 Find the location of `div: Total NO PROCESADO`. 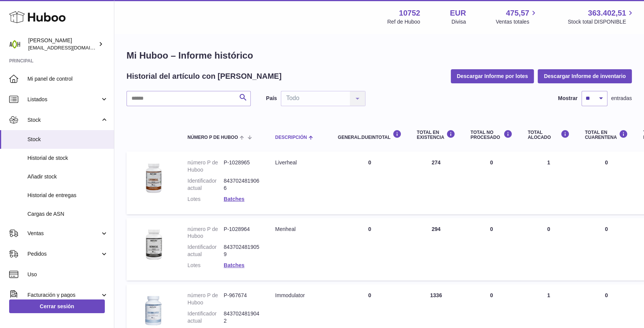

div: Total NO PROCESADO is located at coordinates (492, 134).